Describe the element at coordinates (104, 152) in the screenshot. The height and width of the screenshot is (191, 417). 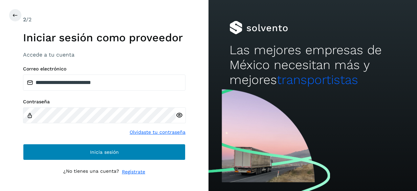
I see `button: Inicia sesión` at that location.